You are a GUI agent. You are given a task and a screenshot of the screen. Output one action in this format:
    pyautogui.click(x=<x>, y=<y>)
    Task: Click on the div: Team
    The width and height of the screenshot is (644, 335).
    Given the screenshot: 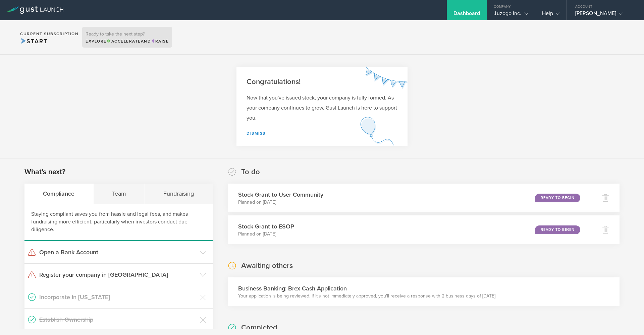 What is the action you would take?
    pyautogui.click(x=120, y=194)
    